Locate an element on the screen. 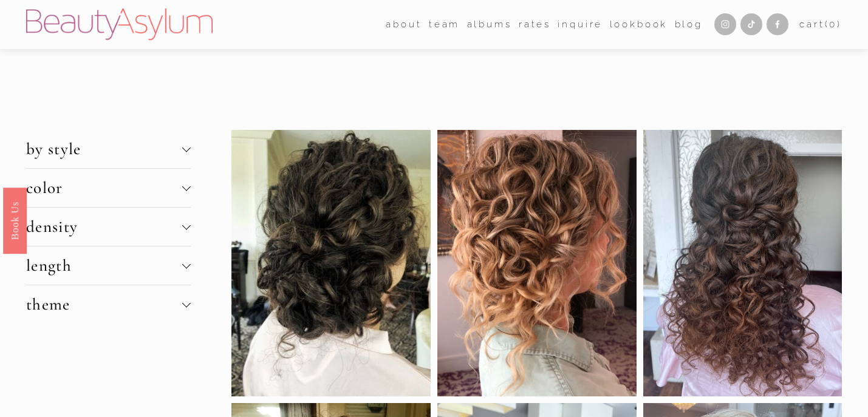 This screenshot has height=417, width=868. a: Instagram is located at coordinates (726, 24).